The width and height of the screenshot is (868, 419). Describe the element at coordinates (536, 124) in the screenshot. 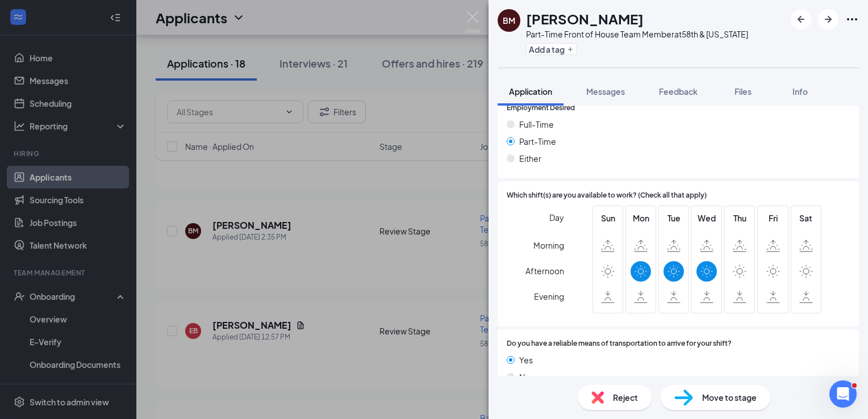

I see `span: Full-Time` at that location.